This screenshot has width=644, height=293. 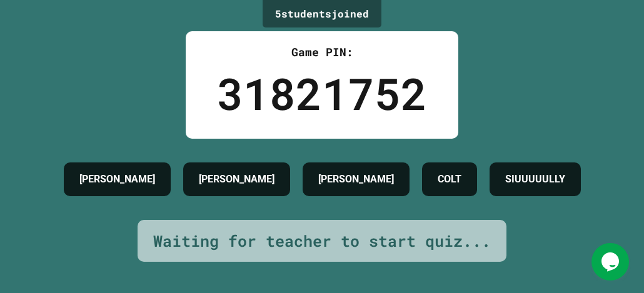 I want to click on div: Waiting for teacher to start quiz..., so click(x=322, y=241).